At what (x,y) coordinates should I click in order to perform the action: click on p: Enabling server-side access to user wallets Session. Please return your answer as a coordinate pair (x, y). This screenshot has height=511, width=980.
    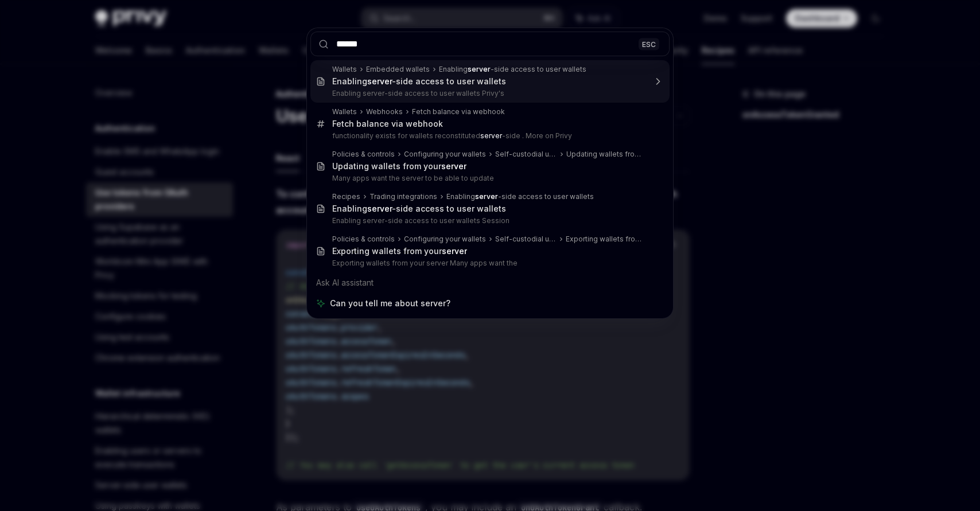
    Looking at the image, I should click on (488, 221).